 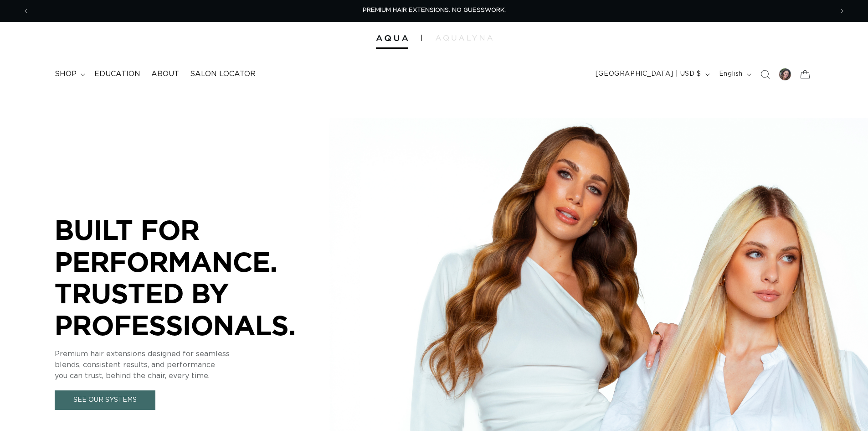 What do you see at coordinates (464, 38) in the screenshot?
I see `img: aqualyna.com` at bounding box center [464, 38].